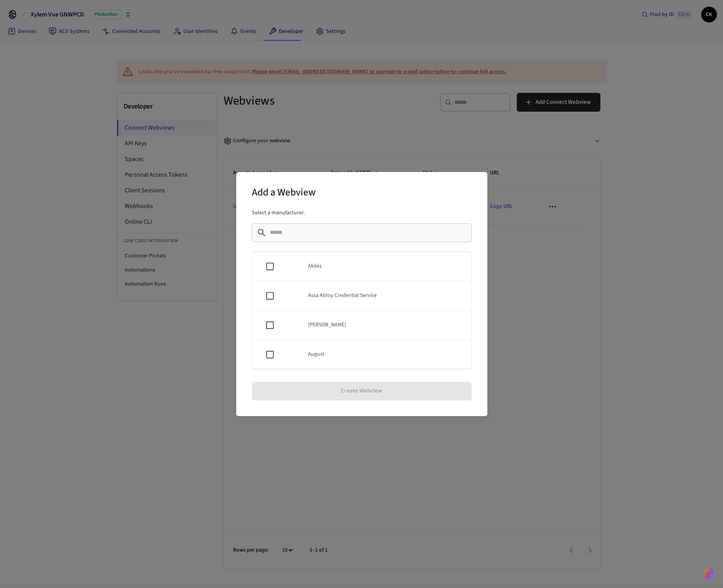 The height and width of the screenshot is (588, 723). What do you see at coordinates (362, 213) in the screenshot?
I see `p: Select a manufacturer.` at bounding box center [362, 213].